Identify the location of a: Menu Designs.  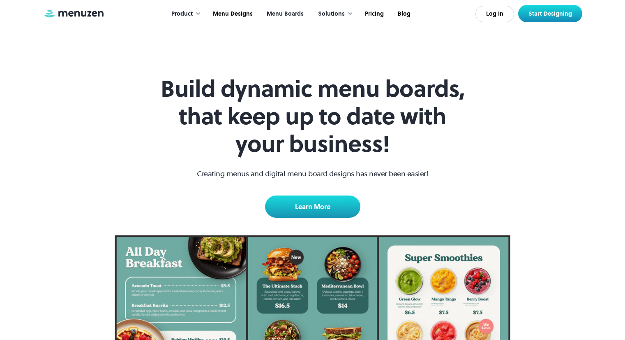
(232, 14).